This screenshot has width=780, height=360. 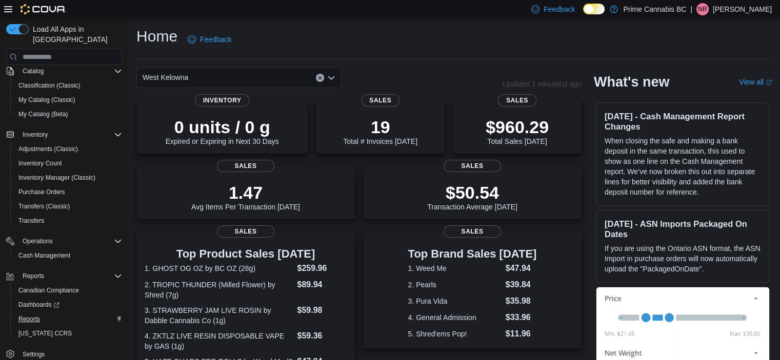 What do you see at coordinates (631, 82) in the screenshot?
I see `h2: What's new` at bounding box center [631, 82].